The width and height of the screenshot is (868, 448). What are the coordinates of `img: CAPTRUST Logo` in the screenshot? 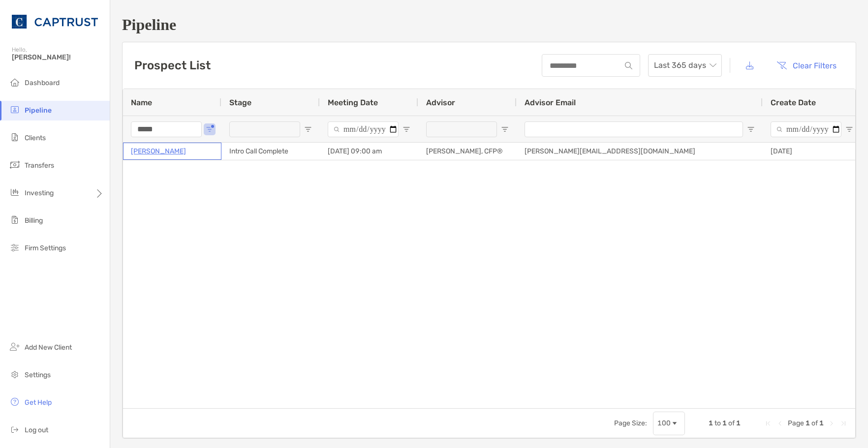 It's located at (54, 22).